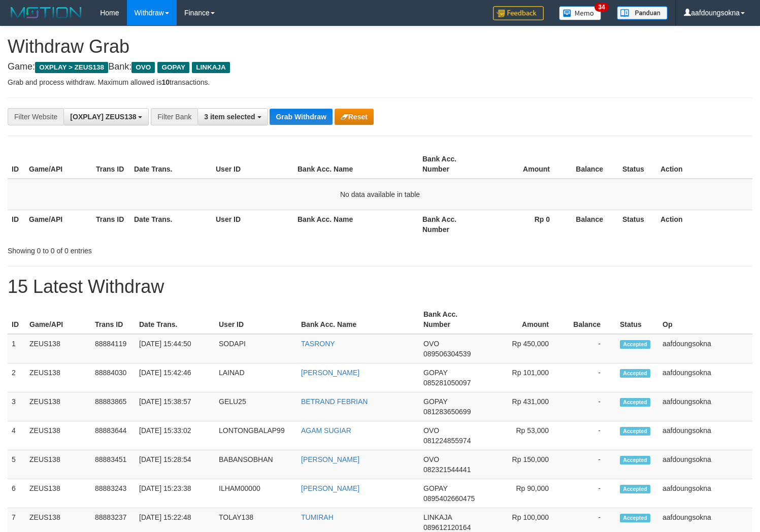  Describe the element at coordinates (256, 436) in the screenshot. I see `td: LONTONGBALAP99` at that location.